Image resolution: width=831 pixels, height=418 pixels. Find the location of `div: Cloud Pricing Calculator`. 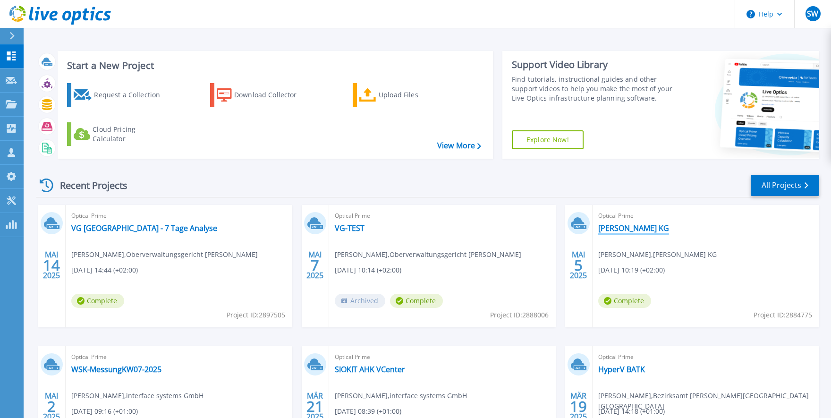

div: Cloud Pricing Calculator is located at coordinates (130, 134).